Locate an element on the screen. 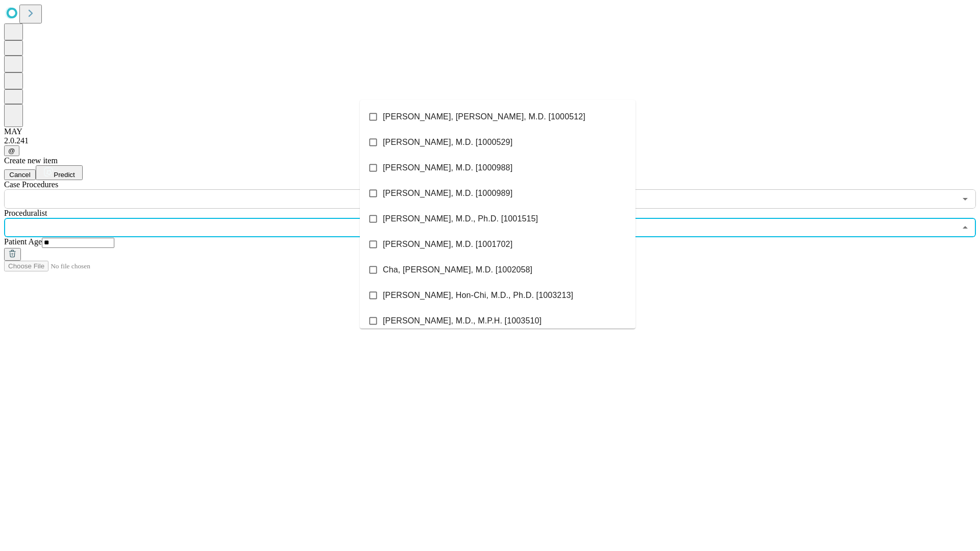 The width and height of the screenshot is (980, 551). span: Predict is located at coordinates (64, 174).